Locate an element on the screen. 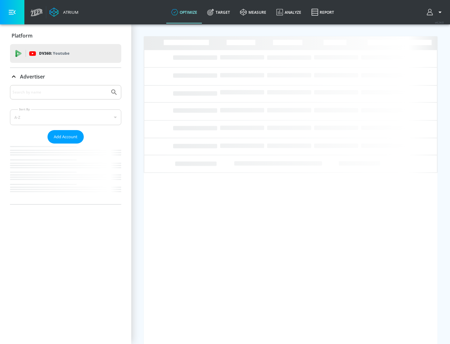 Image resolution: width=450 pixels, height=344 pixels. p: DV360: is located at coordinates (54, 53).